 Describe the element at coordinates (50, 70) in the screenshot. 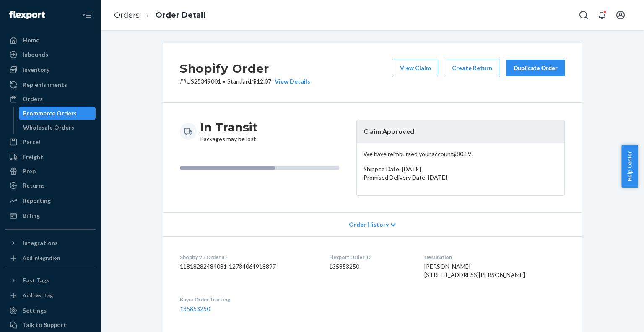

I see `a: Inventory` at that location.